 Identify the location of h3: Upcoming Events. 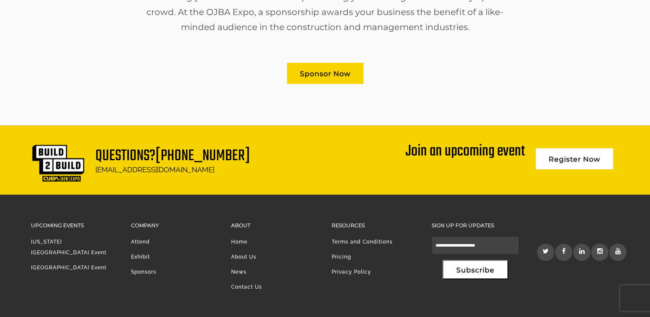
(74, 225).